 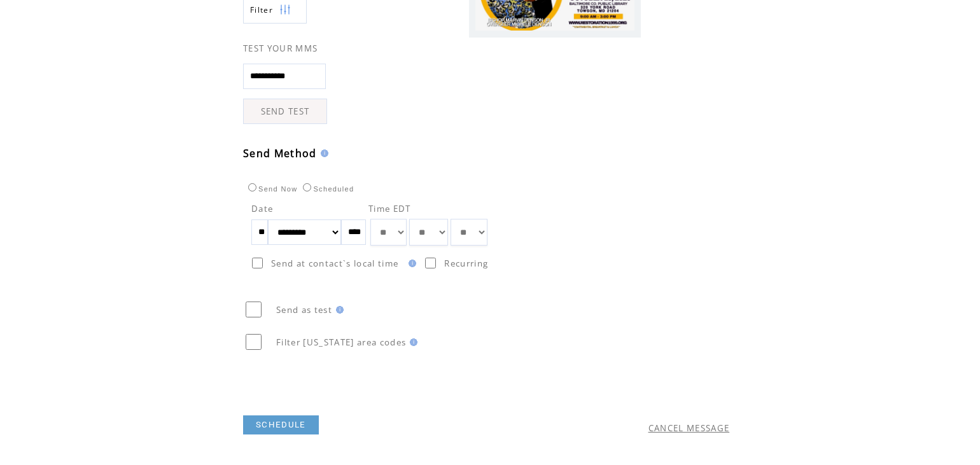 What do you see at coordinates (466, 264) in the screenshot?
I see `span: Recurring` at bounding box center [466, 264].